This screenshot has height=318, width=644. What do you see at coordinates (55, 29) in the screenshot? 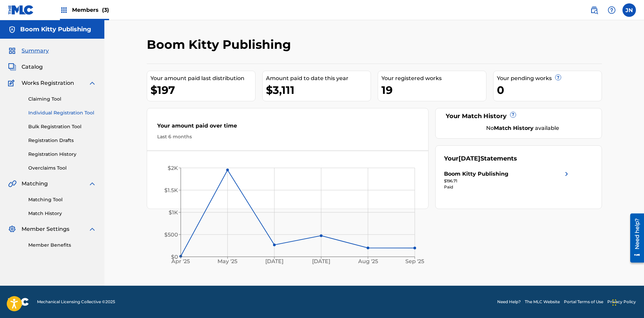
I see `h5: Boom Kitty Publishing` at bounding box center [55, 29].